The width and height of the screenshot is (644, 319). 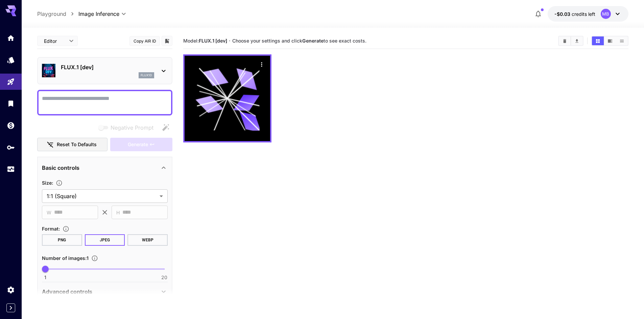 What do you see at coordinates (62, 240) in the screenshot?
I see `button: PNG` at bounding box center [62, 240].